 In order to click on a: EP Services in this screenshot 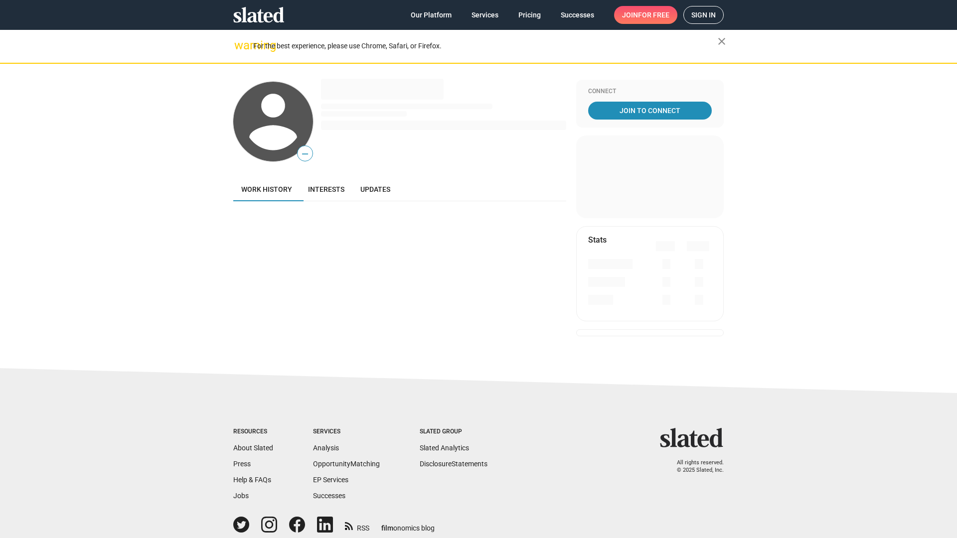, I will do `click(330, 480)`.